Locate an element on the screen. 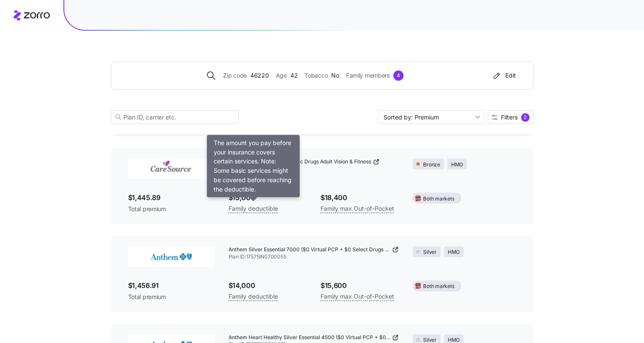 This screenshot has height=343, width=644. span: $15,600 is located at coordinates (360, 285).